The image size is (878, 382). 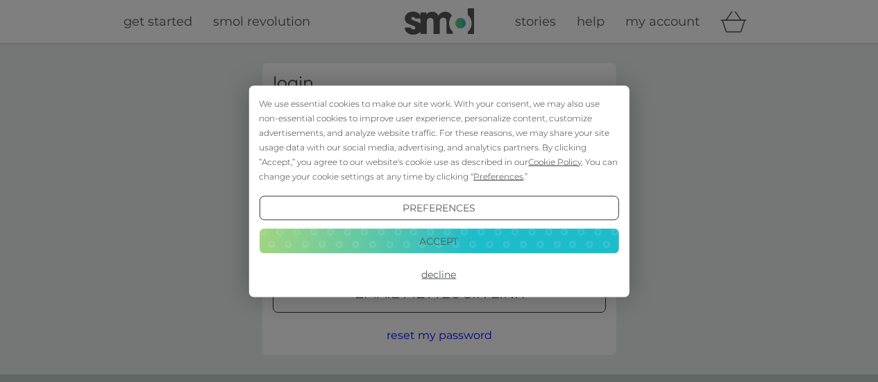 What do you see at coordinates (438, 275) in the screenshot?
I see `button: Decline` at bounding box center [438, 275].